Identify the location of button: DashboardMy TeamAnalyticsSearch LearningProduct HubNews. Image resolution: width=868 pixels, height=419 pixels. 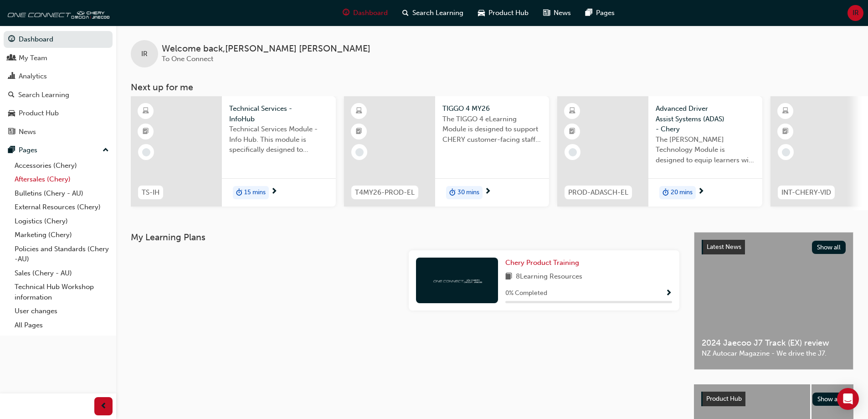
(58, 85).